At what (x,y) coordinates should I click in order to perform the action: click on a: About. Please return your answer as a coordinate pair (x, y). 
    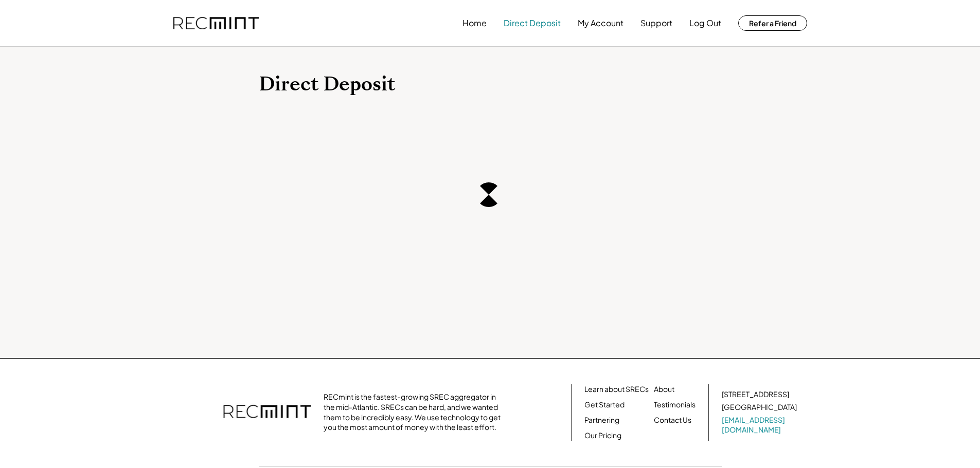
    Looking at the image, I should click on (664, 389).